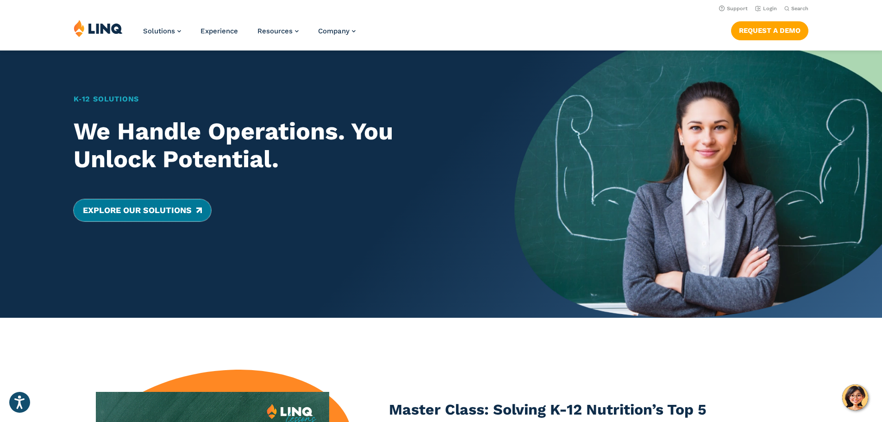 Image resolution: width=882 pixels, height=422 pixels. Describe the element at coordinates (219, 31) in the screenshot. I see `span: Experience` at that location.